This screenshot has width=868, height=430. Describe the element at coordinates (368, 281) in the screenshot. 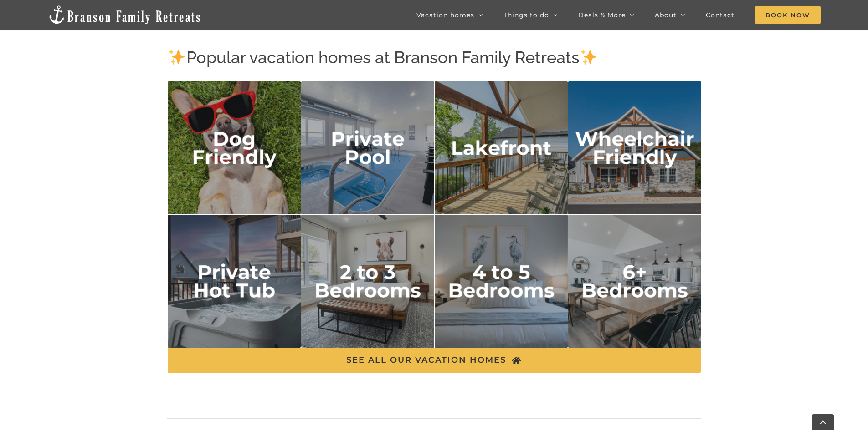

I see `img: 2 to 3 bedrooms` at that location.